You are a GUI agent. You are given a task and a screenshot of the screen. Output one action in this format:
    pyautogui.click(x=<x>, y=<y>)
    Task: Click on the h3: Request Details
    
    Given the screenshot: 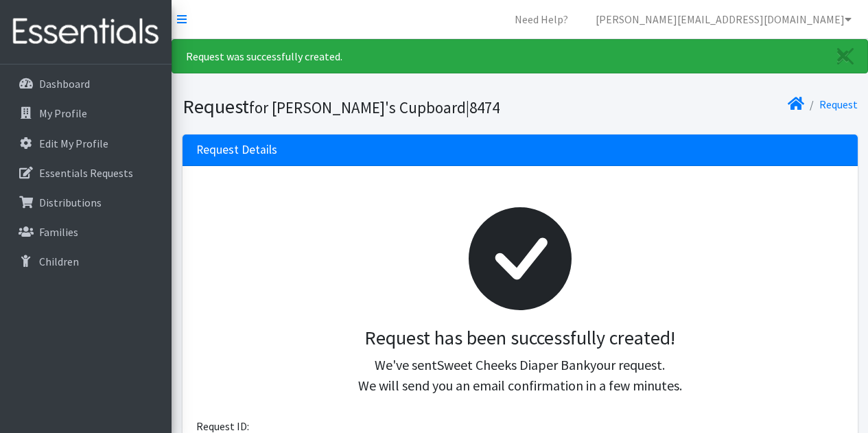 What is the action you would take?
    pyautogui.click(x=237, y=149)
    